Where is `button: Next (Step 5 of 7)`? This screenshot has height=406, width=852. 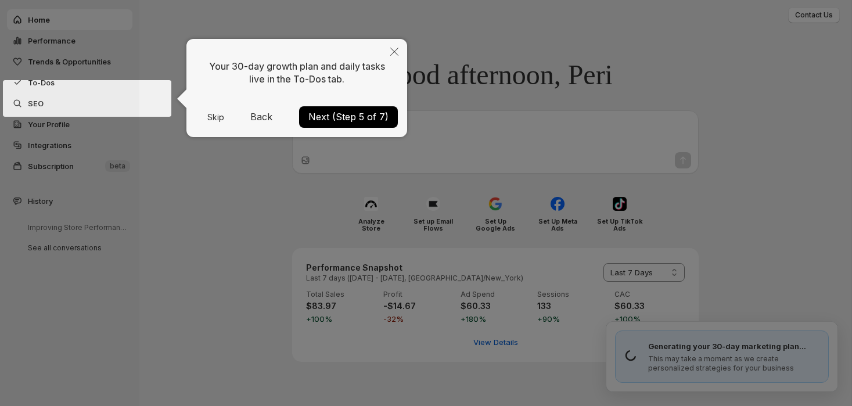 button: Next (Step 5 of 7) is located at coordinates (349, 117).